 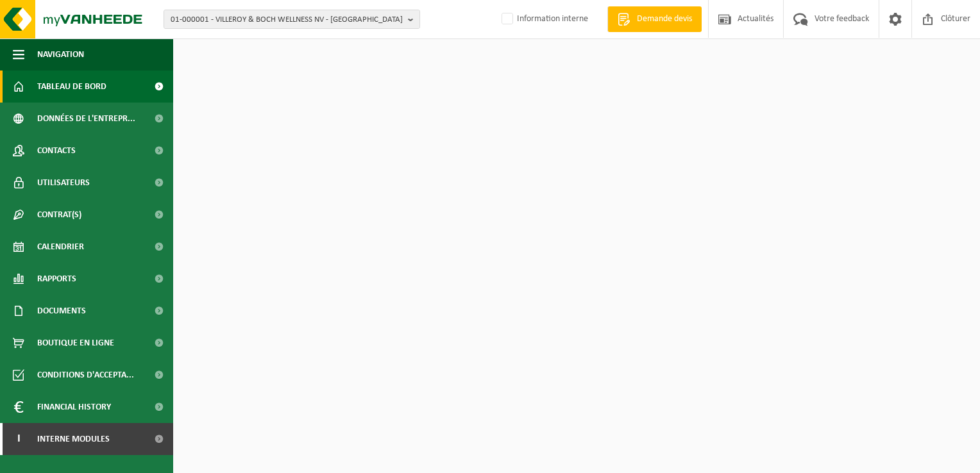 What do you see at coordinates (86, 119) in the screenshot?
I see `span: Données de l'entrepr...` at bounding box center [86, 119].